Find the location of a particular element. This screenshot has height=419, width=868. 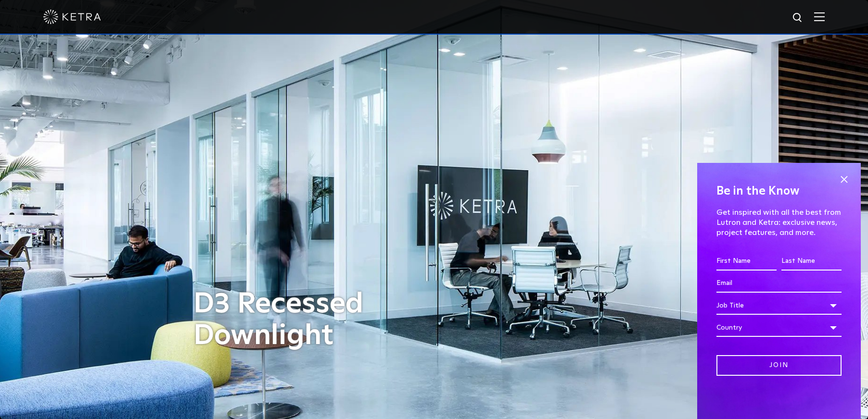

p: Get inspired with all the best from Lutron and Ketra: exclusive news, project features, and more. is located at coordinates (779, 222).